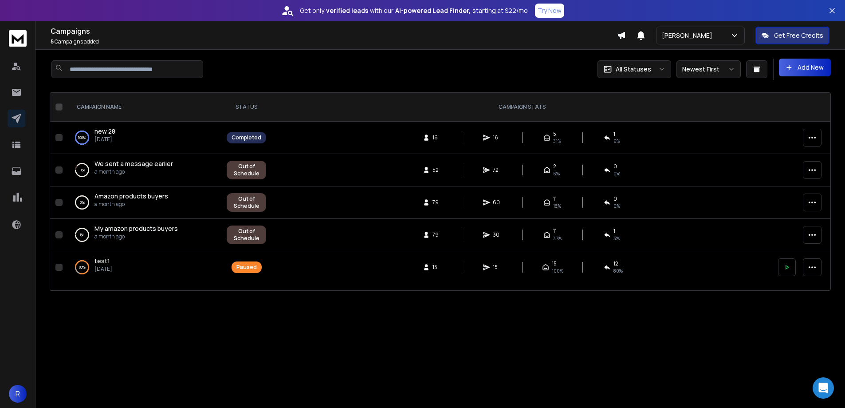 The image size is (845, 408). I want to click on span: new 28, so click(105, 131).